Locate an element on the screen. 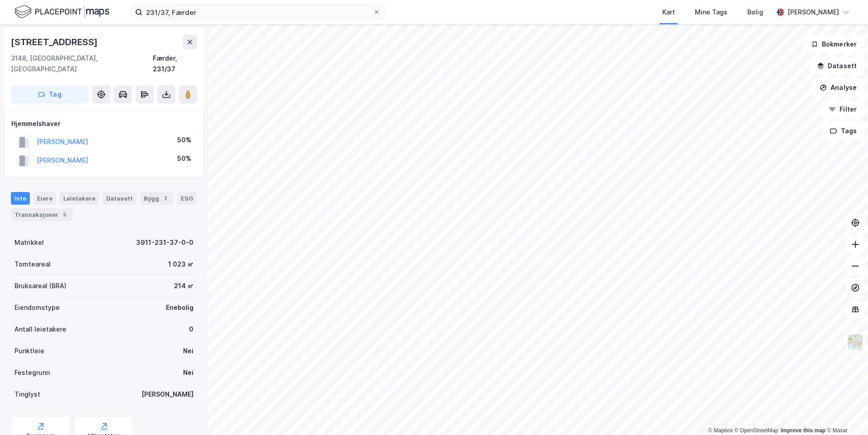  div: 3911-231-37-0-0 is located at coordinates (164, 243).